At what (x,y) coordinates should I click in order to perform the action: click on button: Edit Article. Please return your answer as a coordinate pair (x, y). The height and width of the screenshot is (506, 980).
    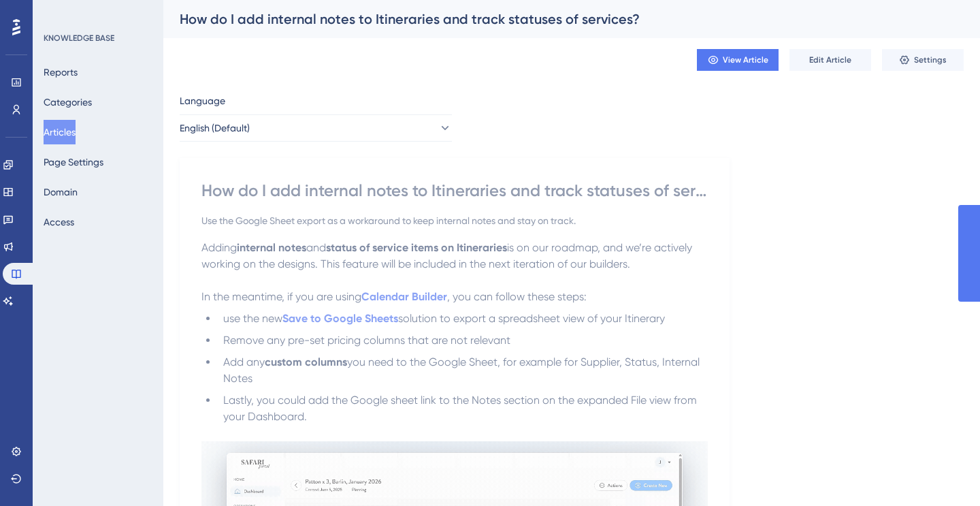
    Looking at the image, I should click on (831, 60).